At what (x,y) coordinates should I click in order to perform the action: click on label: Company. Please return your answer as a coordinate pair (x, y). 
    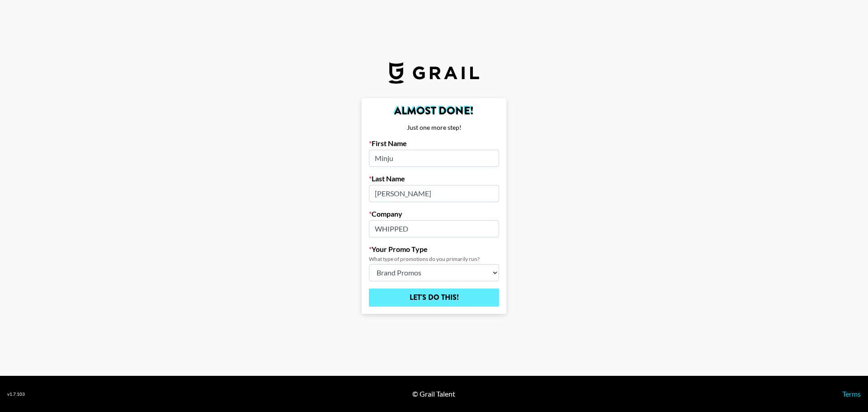
    Looking at the image, I should click on (434, 214).